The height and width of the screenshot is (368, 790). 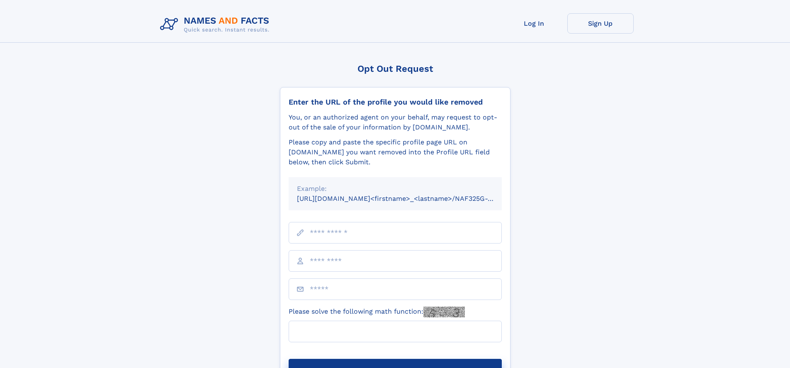 What do you see at coordinates (377, 312) in the screenshot?
I see `label: Please solve the following math function:` at bounding box center [377, 312].